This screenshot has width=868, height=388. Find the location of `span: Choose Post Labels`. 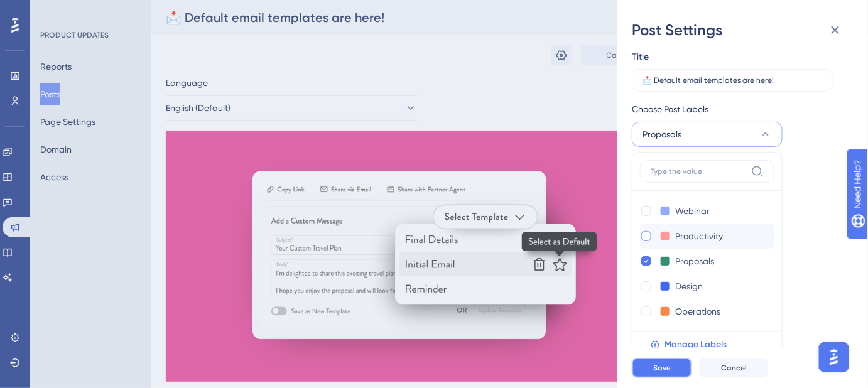

span: Choose Post Labels is located at coordinates (670, 109).